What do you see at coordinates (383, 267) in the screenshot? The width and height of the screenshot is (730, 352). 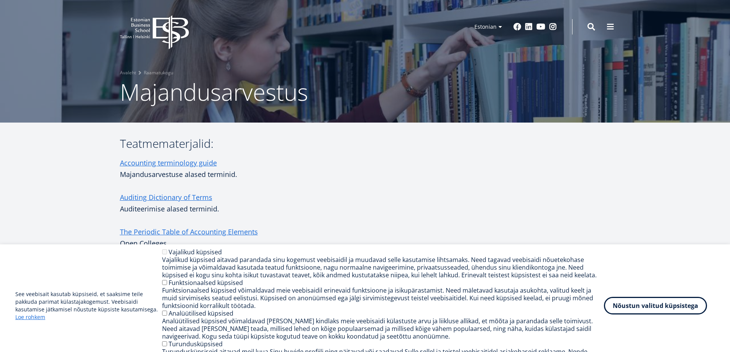 I see `div: Vajalikud küpsised aitavad parandada sinu kogemust veebisaidil ja muudavad selle kasutamise lihts...` at bounding box center [383, 267].